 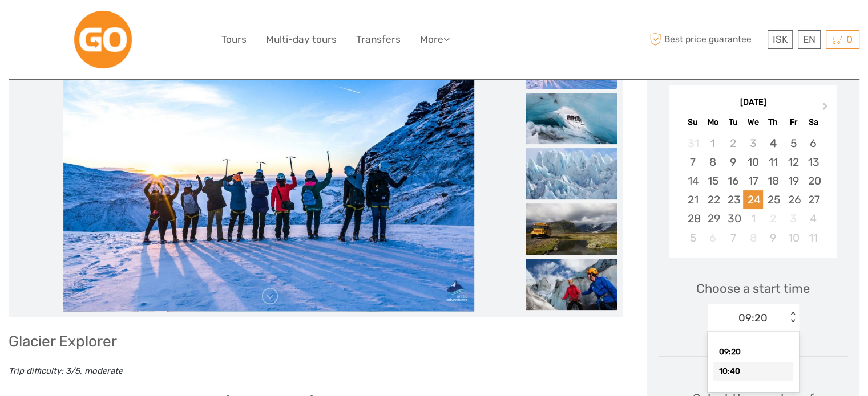 What do you see at coordinates (753, 288) in the screenshot?
I see `span: Choose a start time` at bounding box center [753, 288].